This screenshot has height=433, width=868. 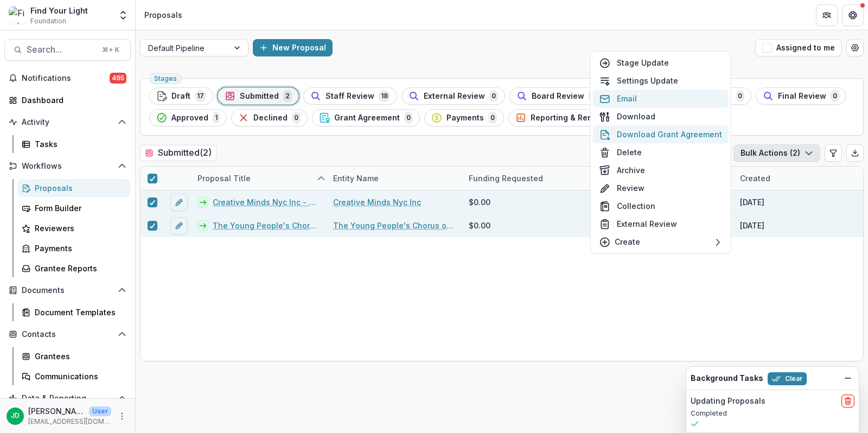 I want to click on button: Open Documents, so click(x=67, y=290).